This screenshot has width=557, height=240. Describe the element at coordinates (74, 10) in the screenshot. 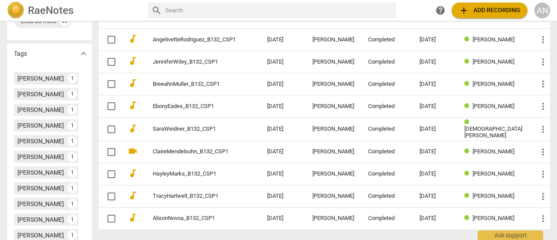

I see `a: LogoRaeNotes` at that location.